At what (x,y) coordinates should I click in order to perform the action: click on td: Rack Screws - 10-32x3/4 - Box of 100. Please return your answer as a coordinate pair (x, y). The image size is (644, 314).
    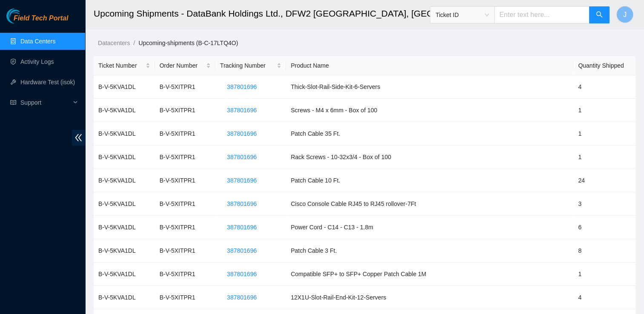
    Looking at the image, I should click on (430, 157).